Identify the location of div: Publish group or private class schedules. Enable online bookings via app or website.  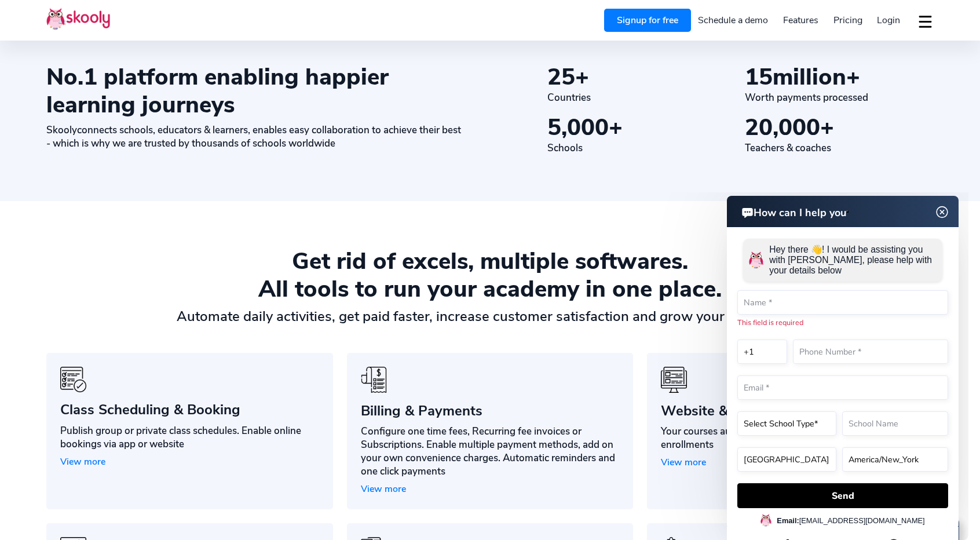
(190, 438).